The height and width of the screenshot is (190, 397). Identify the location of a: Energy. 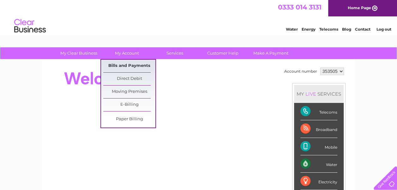
(309, 29).